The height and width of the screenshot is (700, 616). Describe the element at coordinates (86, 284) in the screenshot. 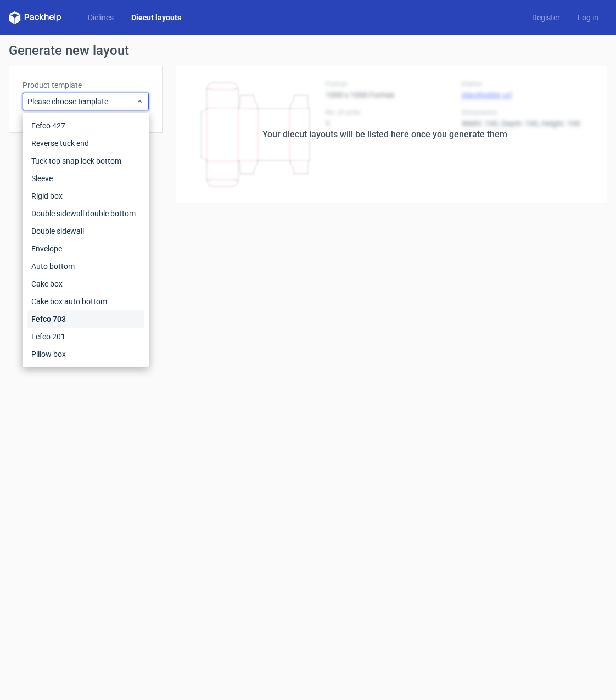

I see `div: Cake box` at that location.